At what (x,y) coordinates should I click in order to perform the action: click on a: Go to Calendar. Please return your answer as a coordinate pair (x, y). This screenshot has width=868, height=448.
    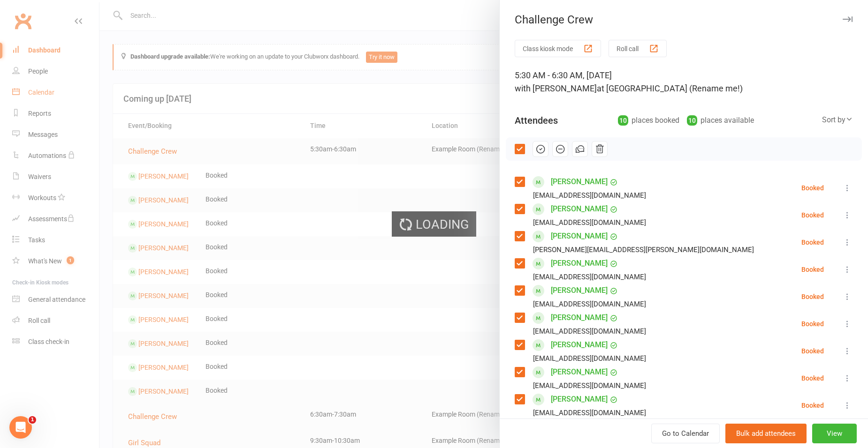
    Looking at the image, I should click on (686, 434).